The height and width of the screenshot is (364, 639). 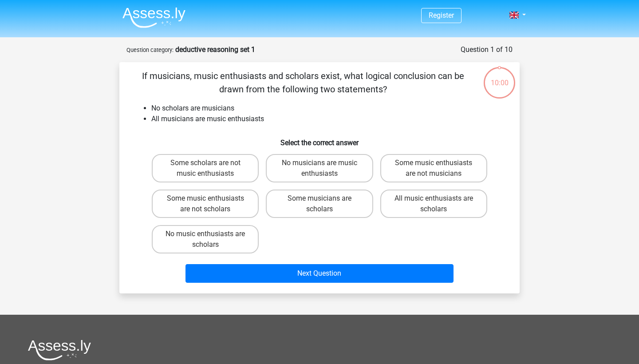 What do you see at coordinates (154, 17) in the screenshot?
I see `img: Assessly` at bounding box center [154, 17].